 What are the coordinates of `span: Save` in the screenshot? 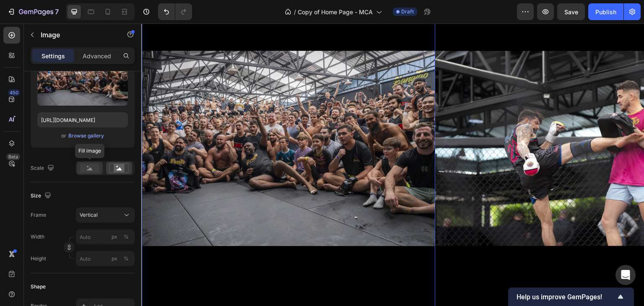 It's located at (571, 11).